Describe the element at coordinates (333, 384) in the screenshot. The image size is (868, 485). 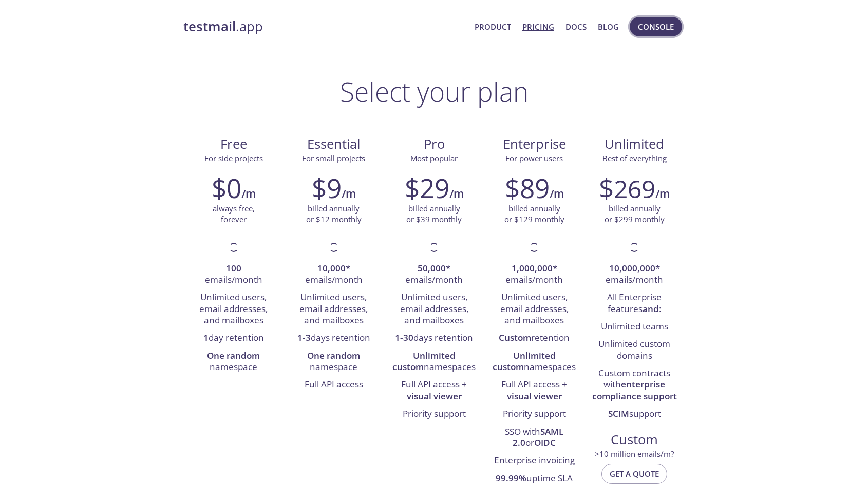
I see `li: Full API access` at that location.